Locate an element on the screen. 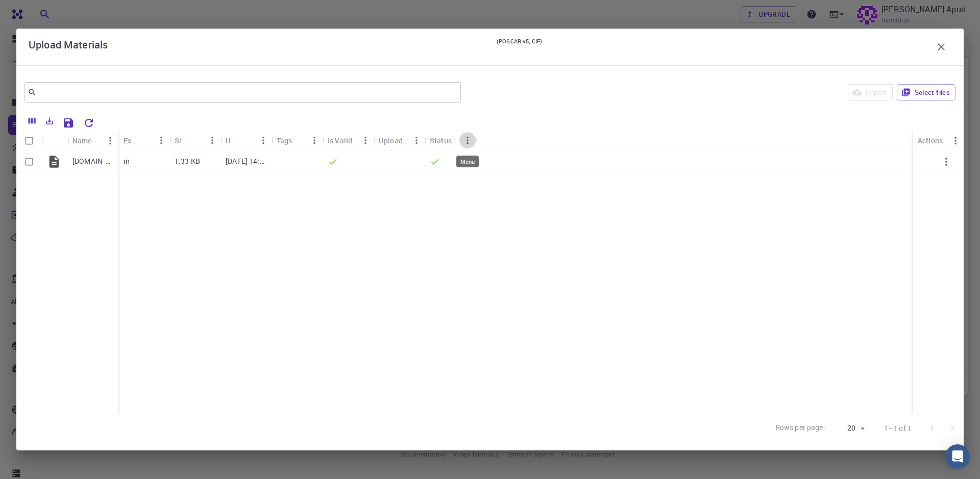 Image resolution: width=980 pixels, height=479 pixels. p: Rows per page: is located at coordinates (800, 428).